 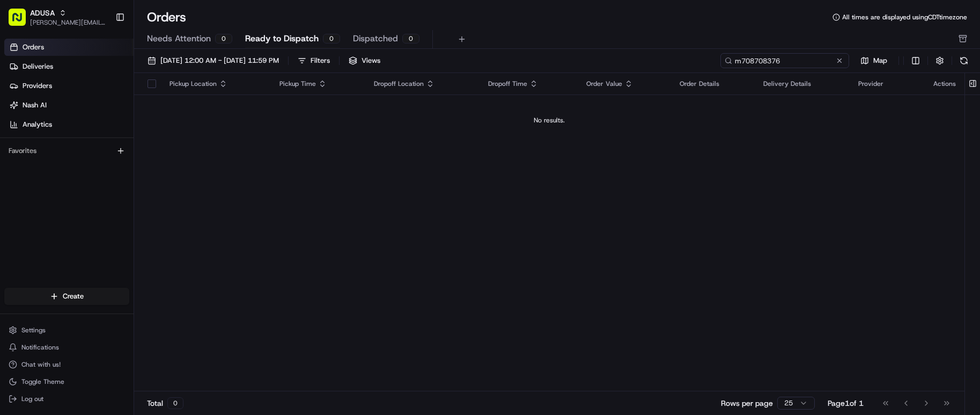 What do you see at coordinates (102, 186) in the screenshot?
I see `a: Powered byPylon` at bounding box center [102, 186].